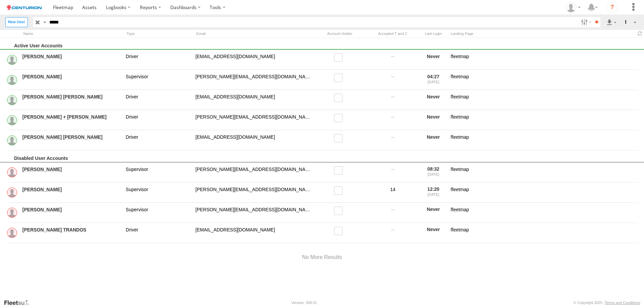 This screenshot has height=306, width=644. Describe the element at coordinates (253, 120) in the screenshot. I see `div: jamie@gmail.com` at that location.